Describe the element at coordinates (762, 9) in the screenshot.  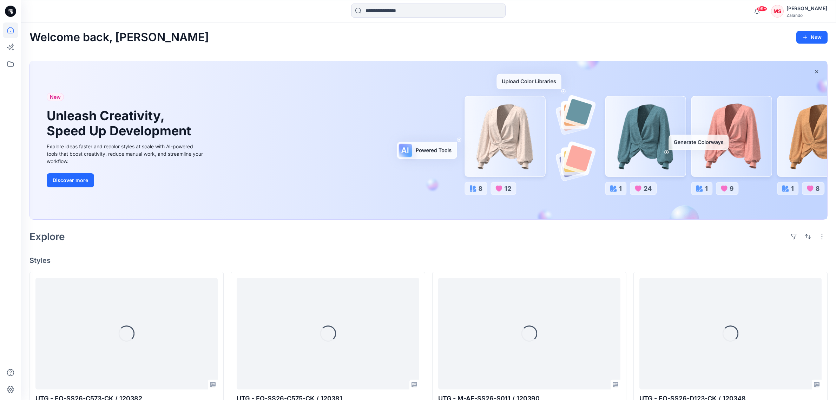
I see `span: 99+` at that location.